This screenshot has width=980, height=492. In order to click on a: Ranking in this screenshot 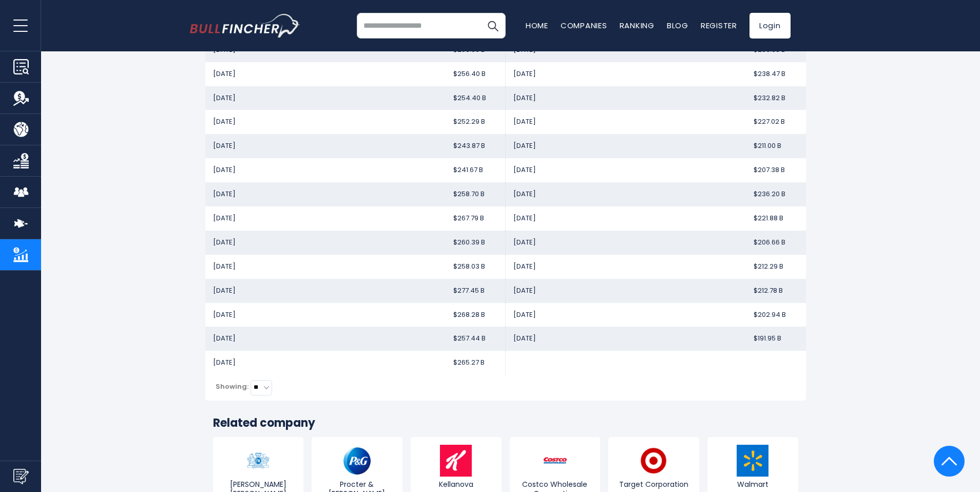, I will do `click(637, 25)`.